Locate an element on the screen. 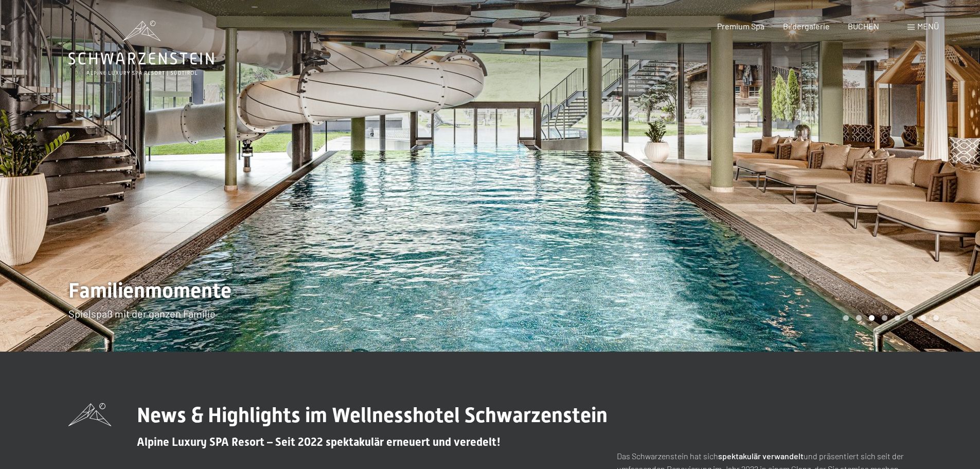  span: News & Highlights im Wellnesshotel Schwarzenstein is located at coordinates (372, 415).